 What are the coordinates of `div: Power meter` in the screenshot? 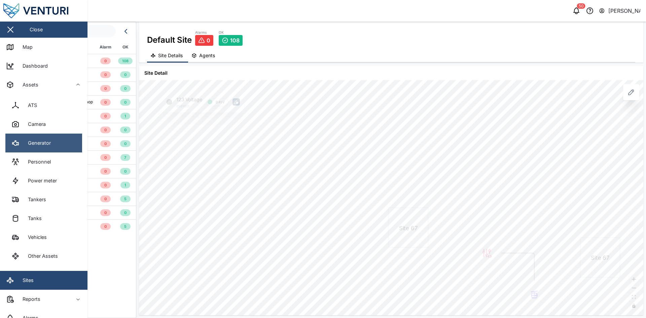 It's located at (40, 181).